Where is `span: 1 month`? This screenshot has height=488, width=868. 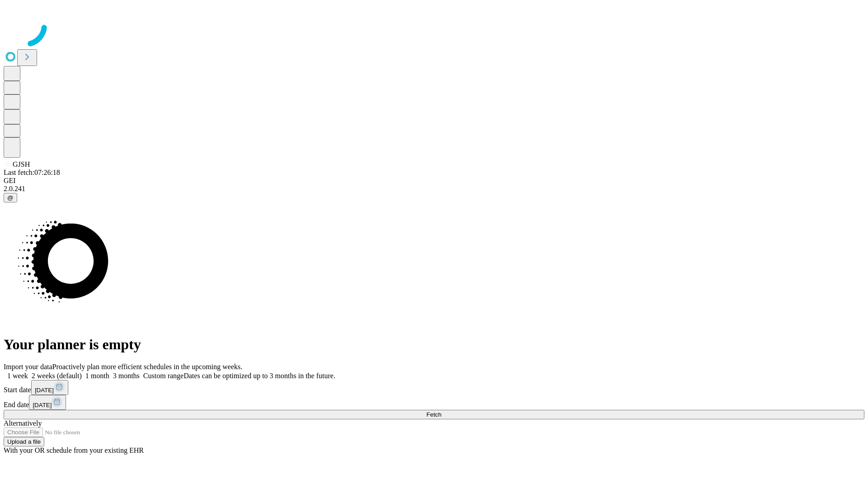 span: 1 month is located at coordinates (97, 376).